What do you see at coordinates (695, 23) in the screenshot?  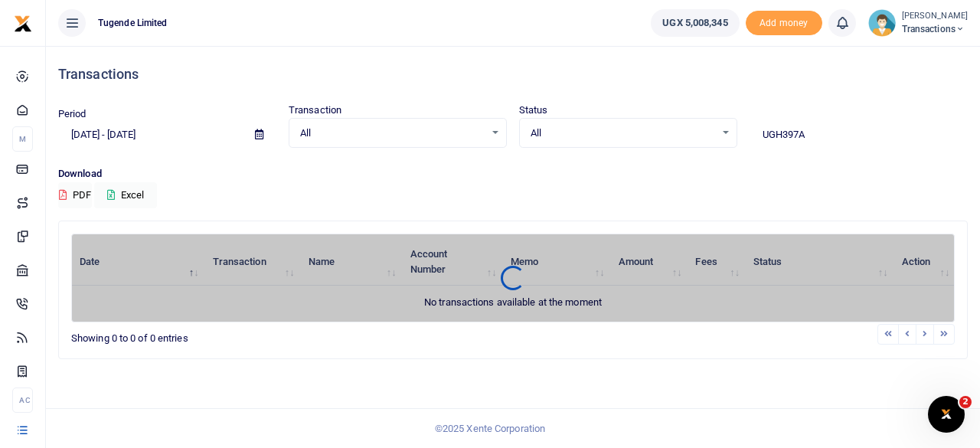 I see `span: UGX 5,008,345` at bounding box center [695, 23].